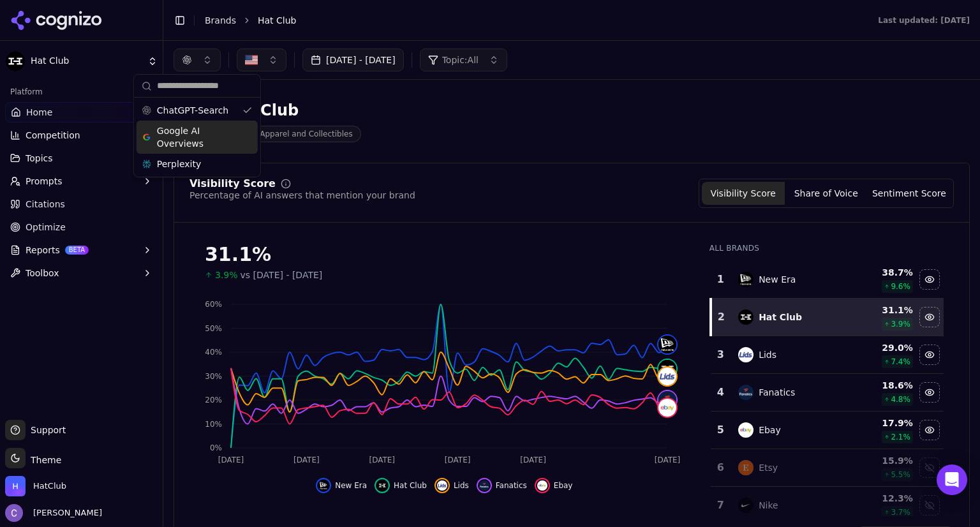 The image size is (980, 527). Describe the element at coordinates (81, 91) in the screenshot. I see `div: Platform` at that location.